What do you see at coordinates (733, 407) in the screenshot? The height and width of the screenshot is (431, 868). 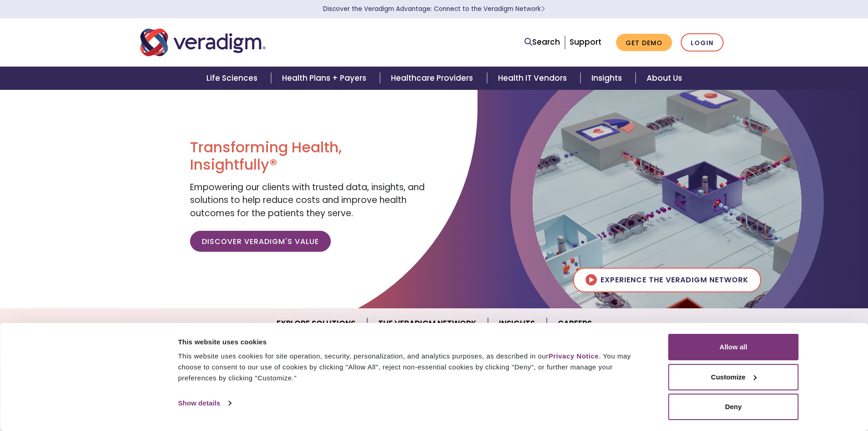 I see `button: Deny` at bounding box center [733, 407].